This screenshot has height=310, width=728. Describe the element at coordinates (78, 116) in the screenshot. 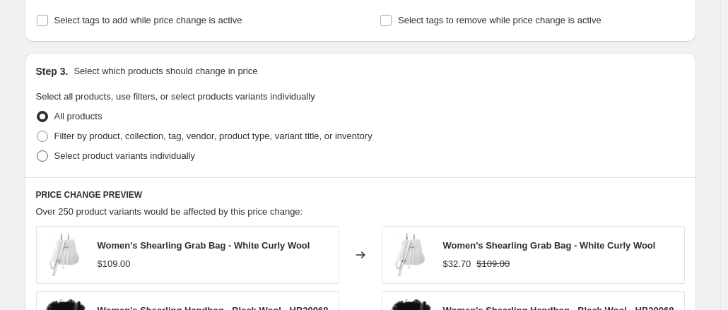

I see `span: All products` at that location.